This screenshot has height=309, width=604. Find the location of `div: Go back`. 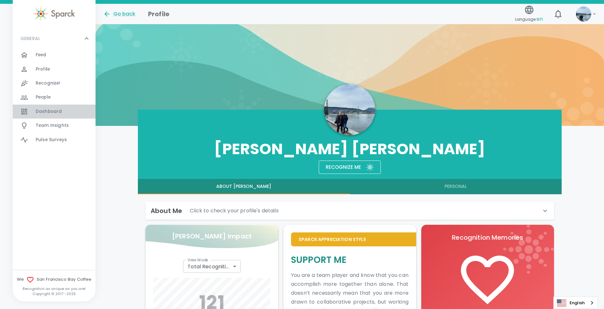

div: Go back is located at coordinates (119, 14).